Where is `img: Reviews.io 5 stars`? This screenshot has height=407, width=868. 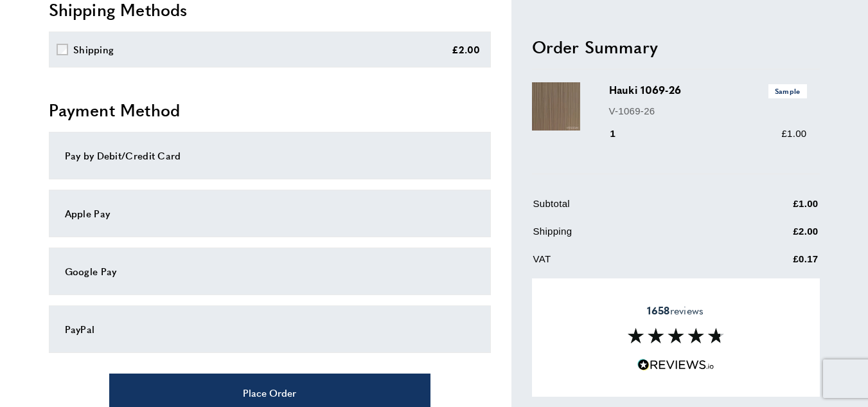
img: Reviews.io 5 stars is located at coordinates (676, 364).